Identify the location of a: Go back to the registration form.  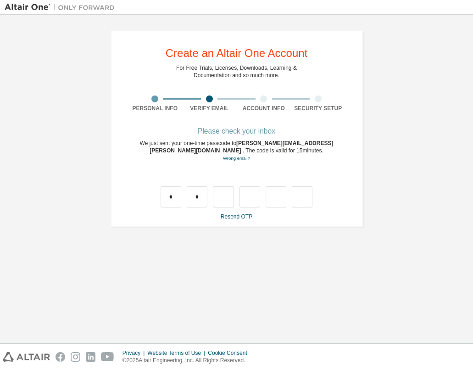
(236, 158).